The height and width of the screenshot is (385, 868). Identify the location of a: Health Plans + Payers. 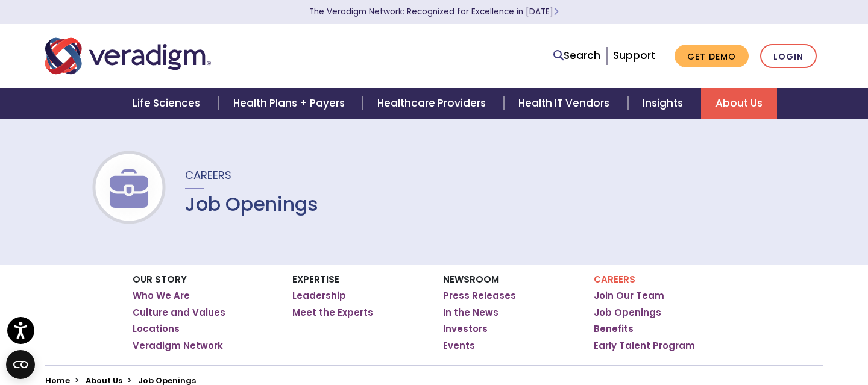
(290, 103).